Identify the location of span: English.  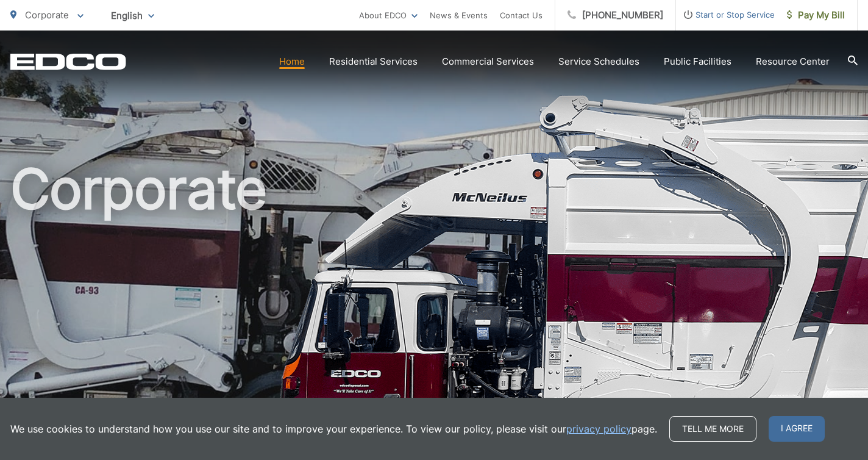
(132, 15).